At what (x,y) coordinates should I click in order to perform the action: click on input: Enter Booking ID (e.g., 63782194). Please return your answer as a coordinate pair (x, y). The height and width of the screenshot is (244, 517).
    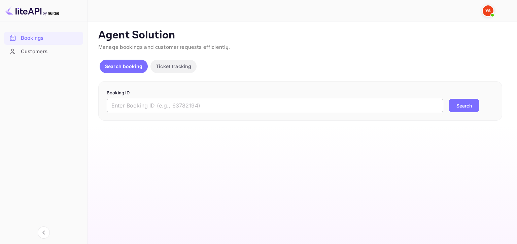
    Looking at the image, I should click on (275, 105).